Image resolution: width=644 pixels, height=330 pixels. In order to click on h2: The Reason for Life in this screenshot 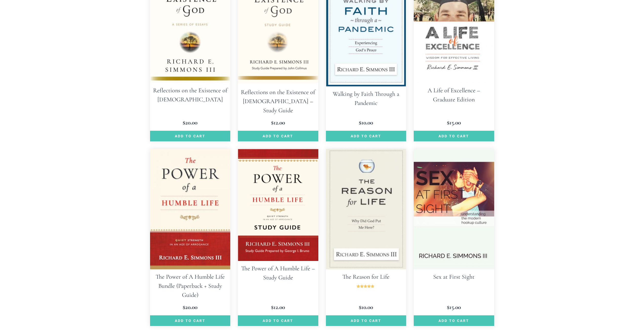, I will do `click(366, 277)`.